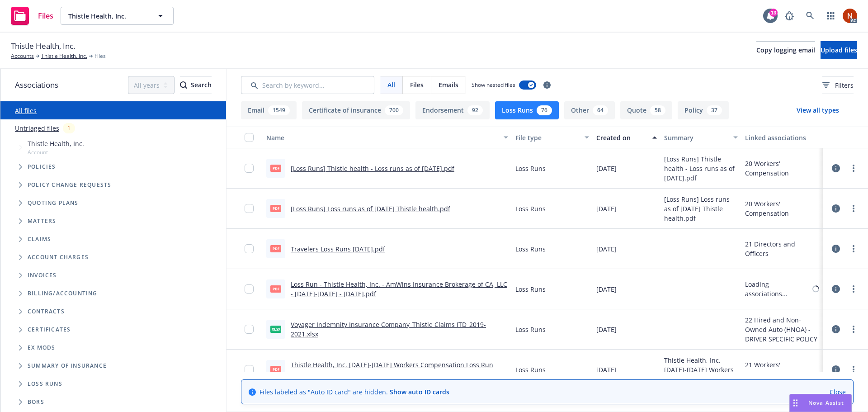 The width and height of the screenshot is (868, 412). What do you see at coordinates (354, 391) in the screenshot?
I see `span: Files labeled as "Auto ID card" are hidden.` at bounding box center [354, 391].